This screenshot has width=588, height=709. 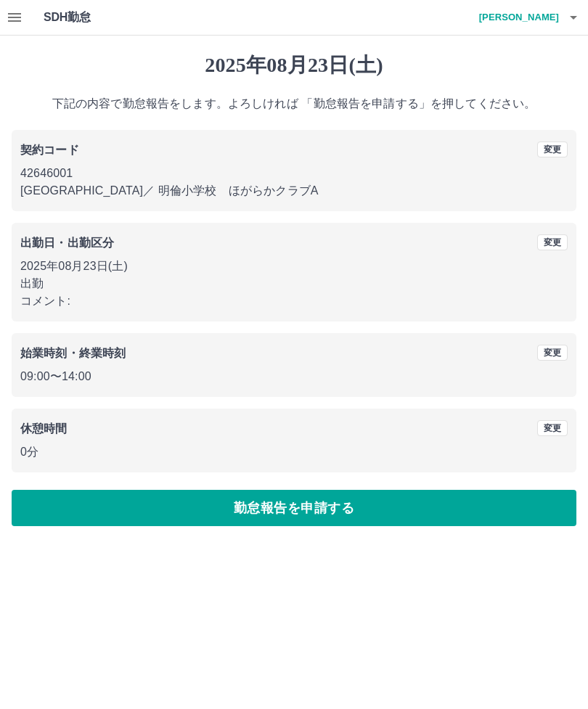 I want to click on b: 休憩時間, so click(x=44, y=428).